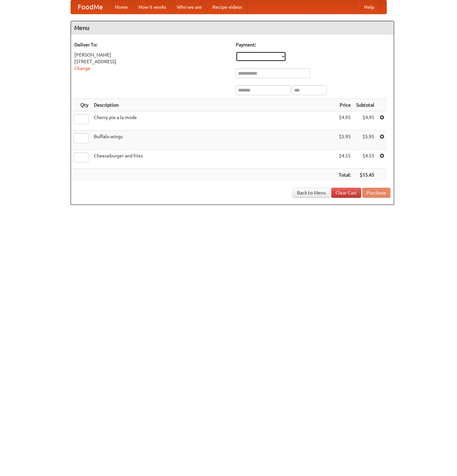 The height and width of the screenshot is (476, 457). I want to click on th: Subtotal, so click(365, 105).